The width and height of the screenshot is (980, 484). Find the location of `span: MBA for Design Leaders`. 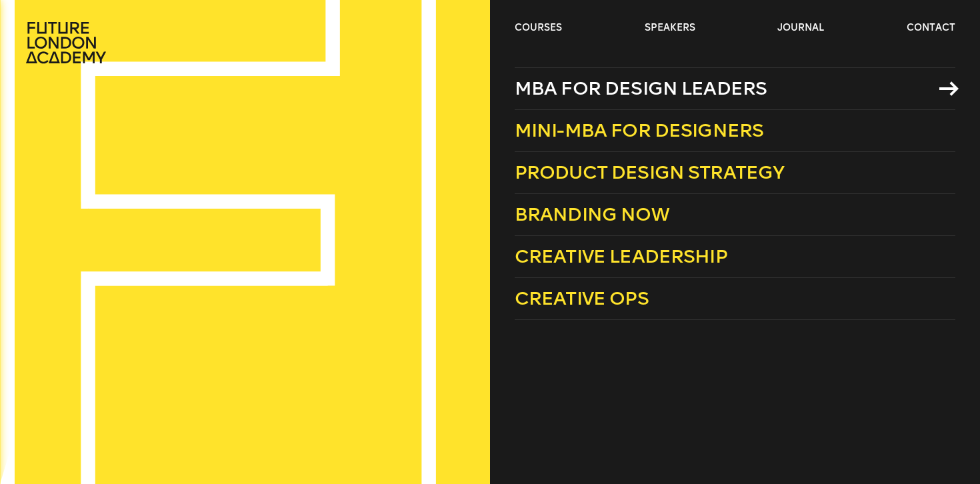

span: MBA for Design Leaders is located at coordinates (641, 88).